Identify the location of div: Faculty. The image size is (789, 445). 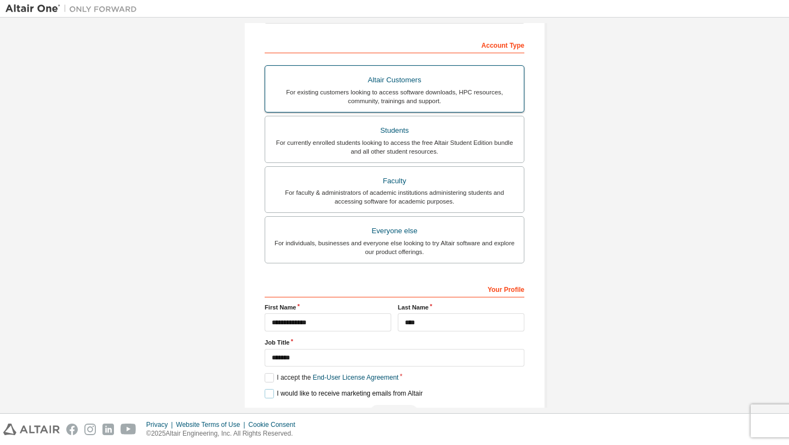
(395, 181).